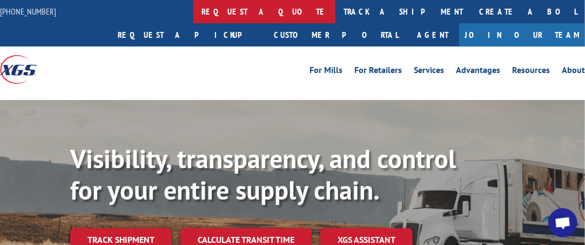  What do you see at coordinates (478, 72) in the screenshot?
I see `a: Advantages` at bounding box center [478, 72].